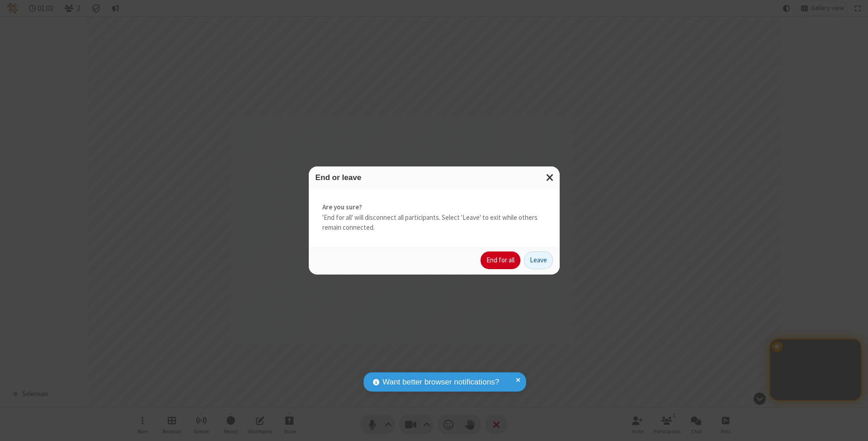 This screenshot has width=868, height=441. Describe the element at coordinates (434, 207) in the screenshot. I see `strong: Are you sure?` at that location.